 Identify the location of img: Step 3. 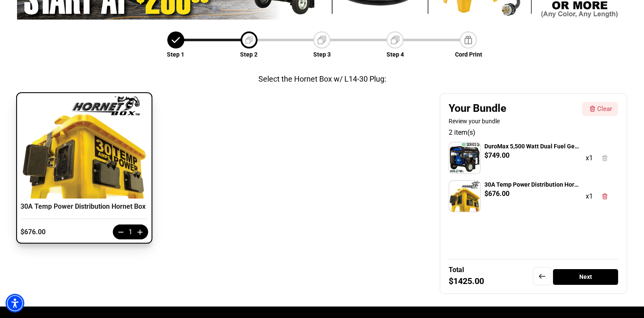
(322, 40).